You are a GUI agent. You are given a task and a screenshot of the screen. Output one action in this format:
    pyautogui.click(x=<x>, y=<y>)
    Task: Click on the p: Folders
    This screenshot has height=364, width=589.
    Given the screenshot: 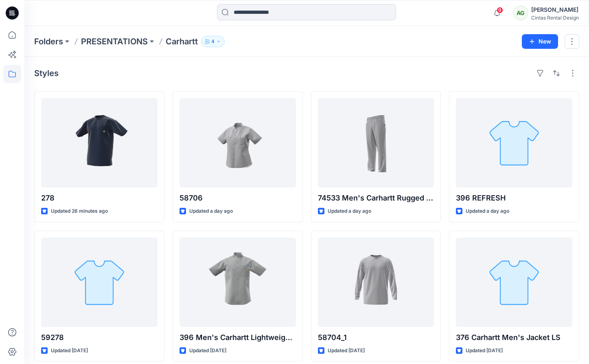 What is the action you would take?
    pyautogui.click(x=48, y=41)
    